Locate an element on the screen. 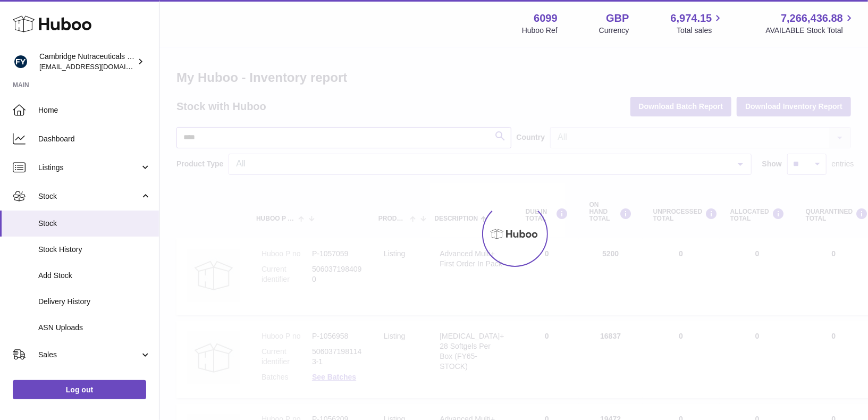  span: Add Stock is located at coordinates (94, 275).